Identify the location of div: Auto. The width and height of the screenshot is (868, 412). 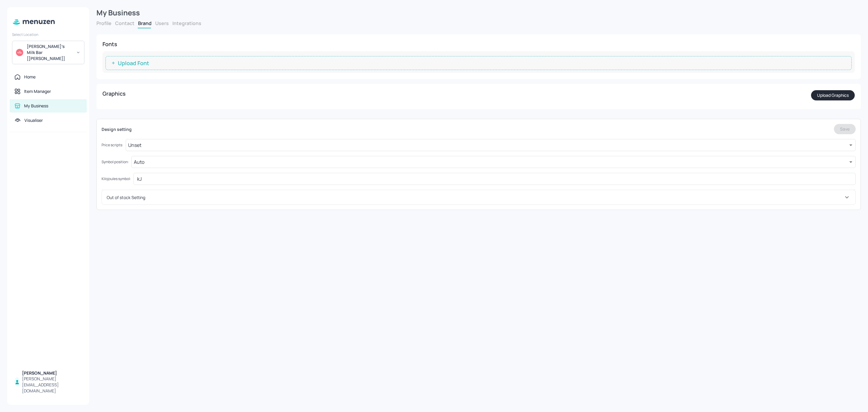
(494, 162).